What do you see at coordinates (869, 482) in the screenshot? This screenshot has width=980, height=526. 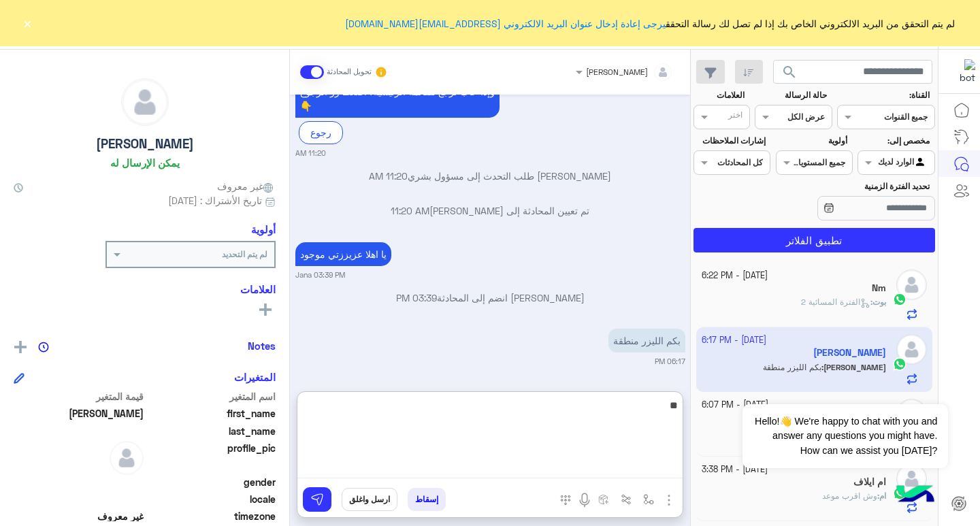 I see `h5: ام ايلاف` at bounding box center [869, 482].